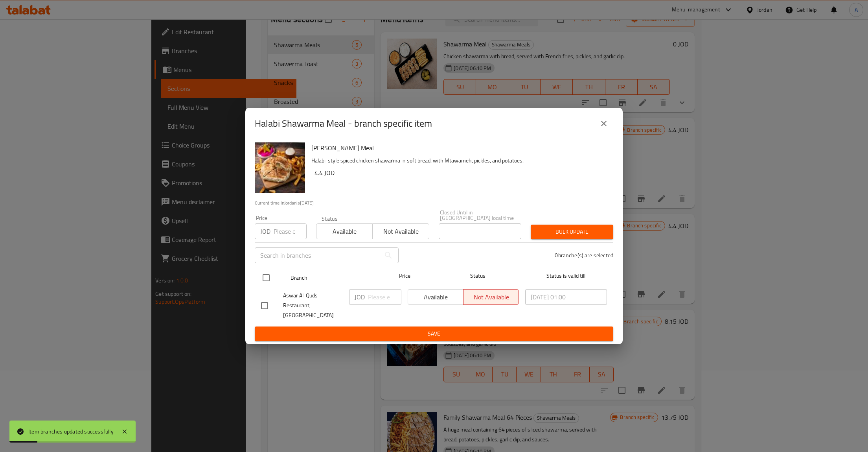 The image size is (868, 452). I want to click on p: 0 branche(s) are selected, so click(584, 255).